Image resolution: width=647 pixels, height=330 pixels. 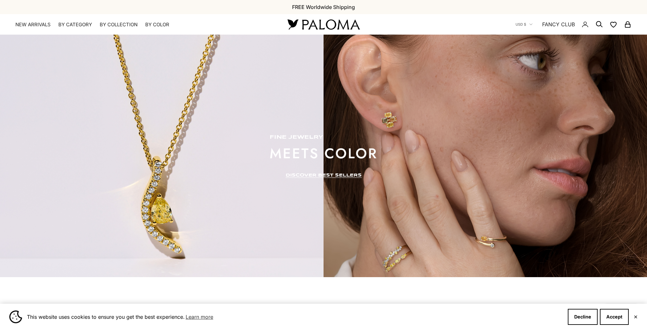 What do you see at coordinates (144, 25) in the screenshot?
I see `nav: Primary navigation` at bounding box center [144, 25].